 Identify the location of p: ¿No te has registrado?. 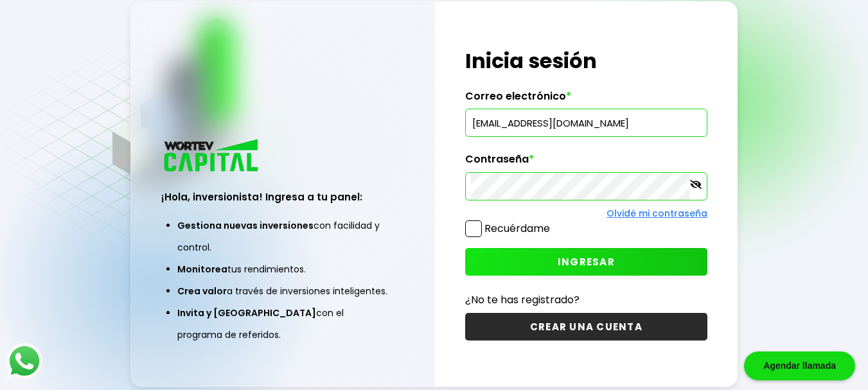
(586, 300).